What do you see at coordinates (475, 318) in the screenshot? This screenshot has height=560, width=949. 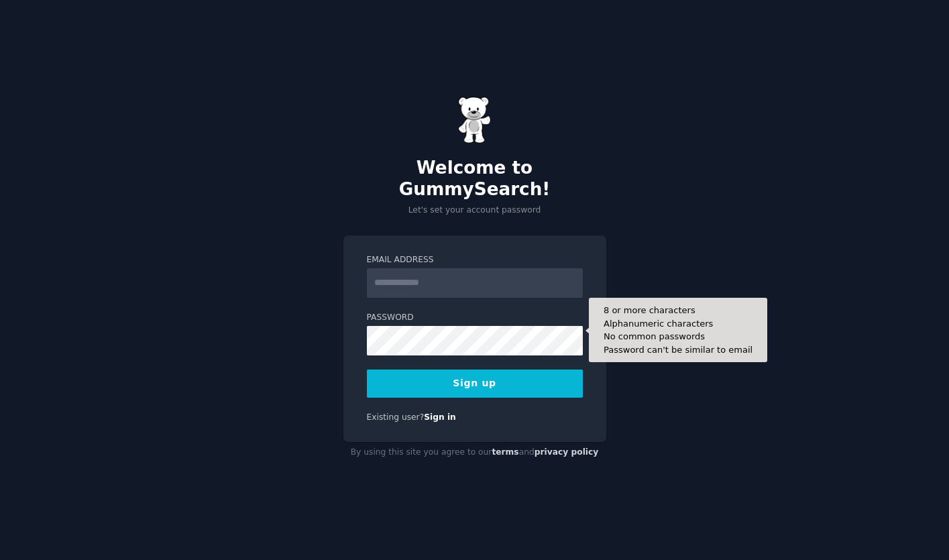 I see `label: Password` at bounding box center [475, 318].